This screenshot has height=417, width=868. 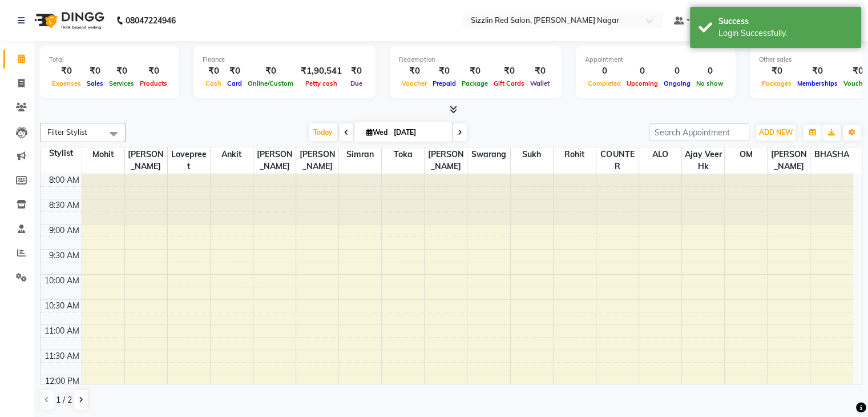 I want to click on div: Redemption, so click(x=475, y=60).